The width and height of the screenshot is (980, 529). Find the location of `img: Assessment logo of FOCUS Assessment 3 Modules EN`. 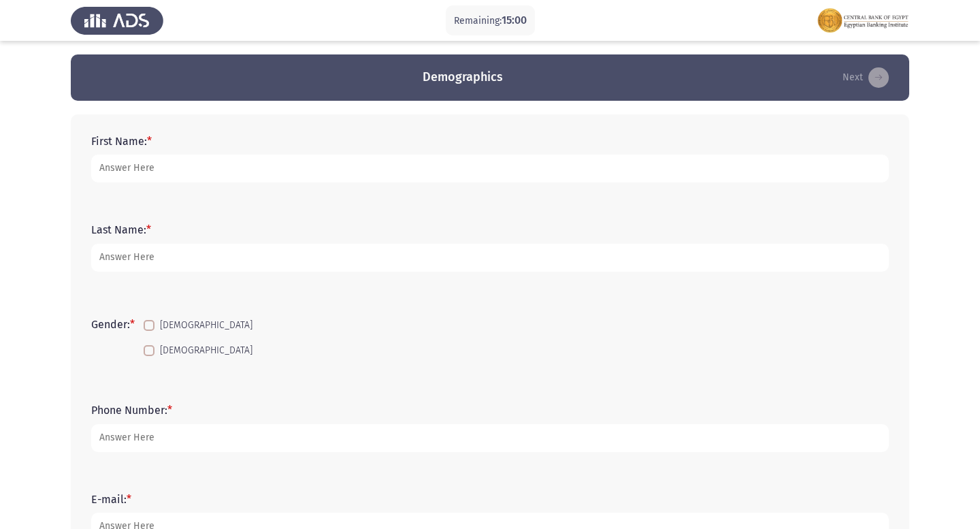

img: Assessment logo of FOCUS Assessment 3 Modules EN is located at coordinates (863, 20).